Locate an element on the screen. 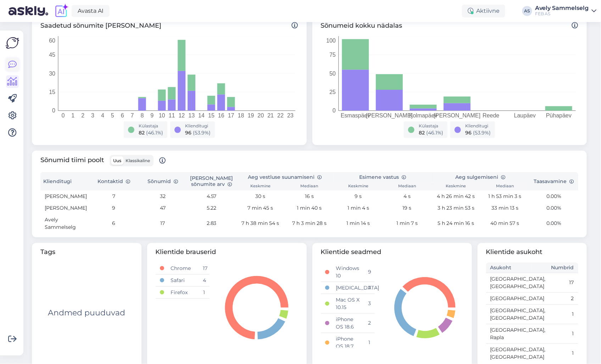 The image size is (601, 364). td: 1 min 7 s is located at coordinates (407, 223).